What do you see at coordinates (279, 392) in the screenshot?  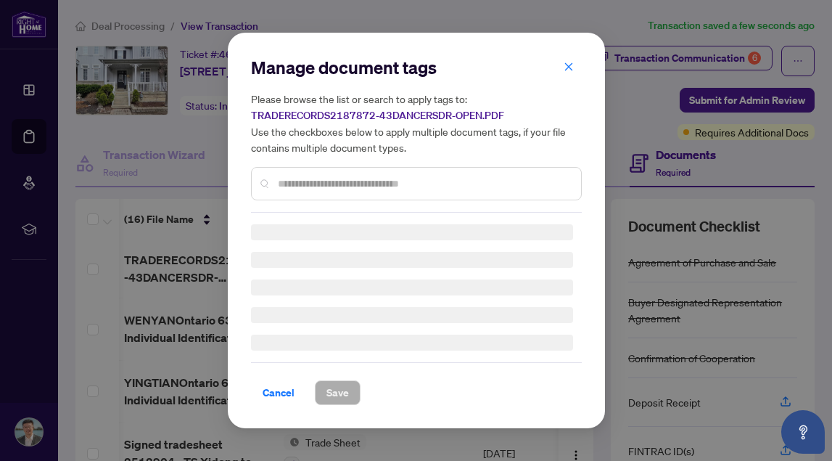 I see `button: Cancel` at bounding box center [279, 392].